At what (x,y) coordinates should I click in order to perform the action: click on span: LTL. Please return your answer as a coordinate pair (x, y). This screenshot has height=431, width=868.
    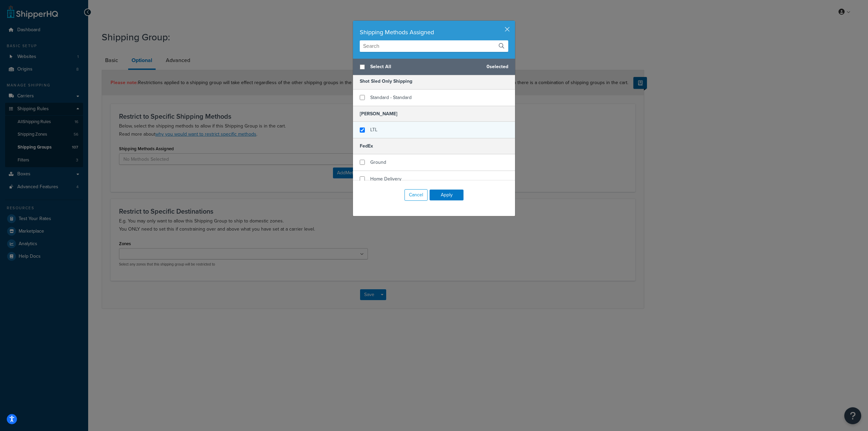
    Looking at the image, I should click on (374, 130).